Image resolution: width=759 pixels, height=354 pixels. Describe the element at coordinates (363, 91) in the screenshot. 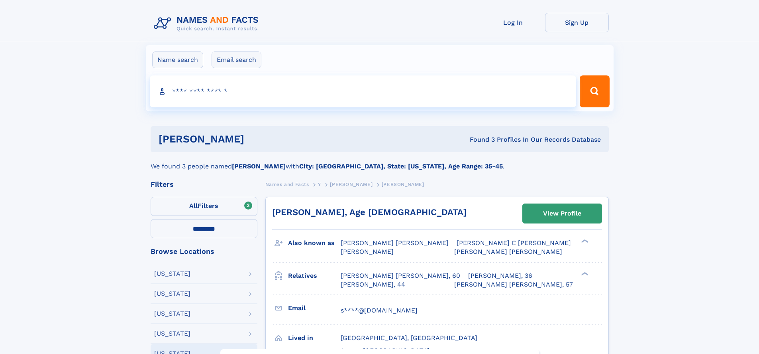

I see `input: search input` at that location.